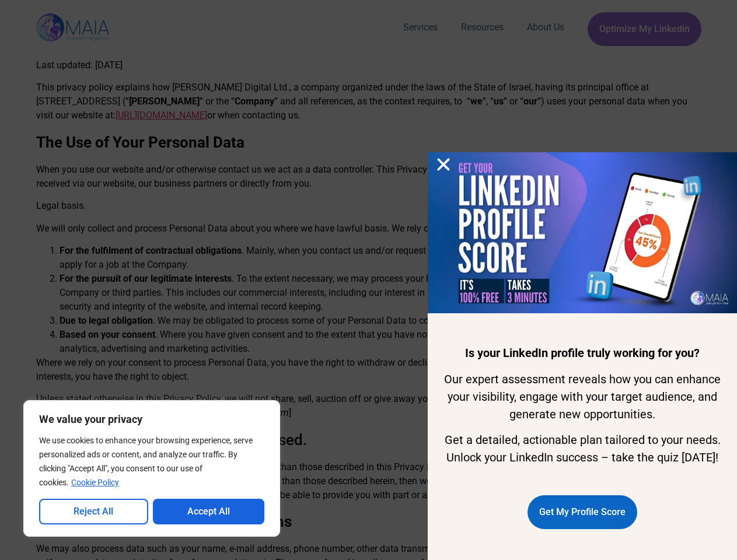 This screenshot has width=737, height=560. What do you see at coordinates (443, 164) in the screenshot?
I see `a: Close` at bounding box center [443, 164].